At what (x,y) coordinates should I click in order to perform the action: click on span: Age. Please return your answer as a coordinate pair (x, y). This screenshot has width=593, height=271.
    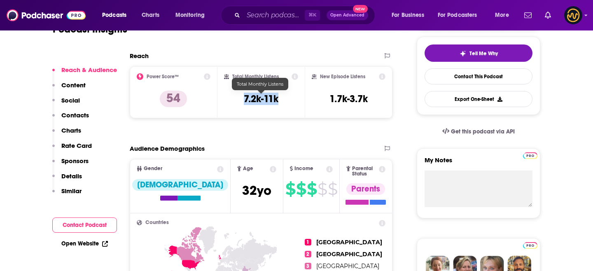
    Looking at the image, I should click on (248, 168).